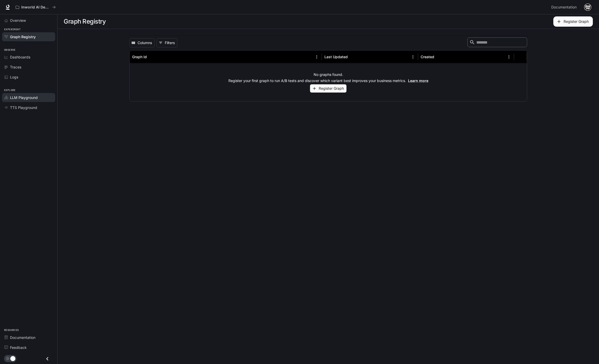 The height and width of the screenshot is (364, 599). What do you see at coordinates (588, 7) in the screenshot?
I see `button: User avatar` at bounding box center [588, 7].